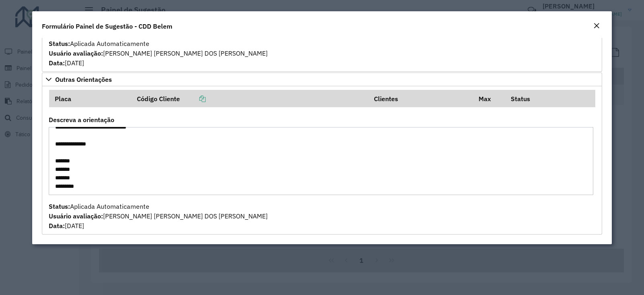 The height and width of the screenshot is (295, 644). I want to click on th: Status, so click(550, 98).